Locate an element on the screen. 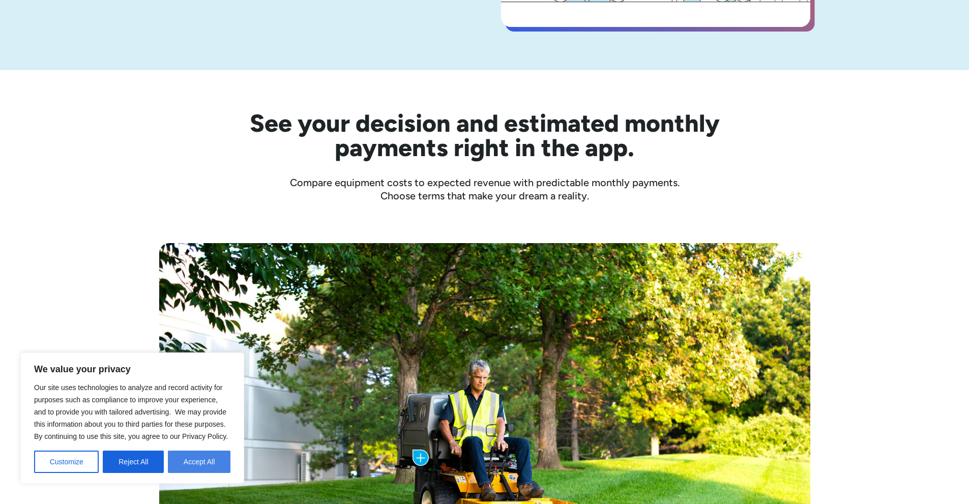 The height and width of the screenshot is (504, 969). button: Accept All is located at coordinates (199, 462).